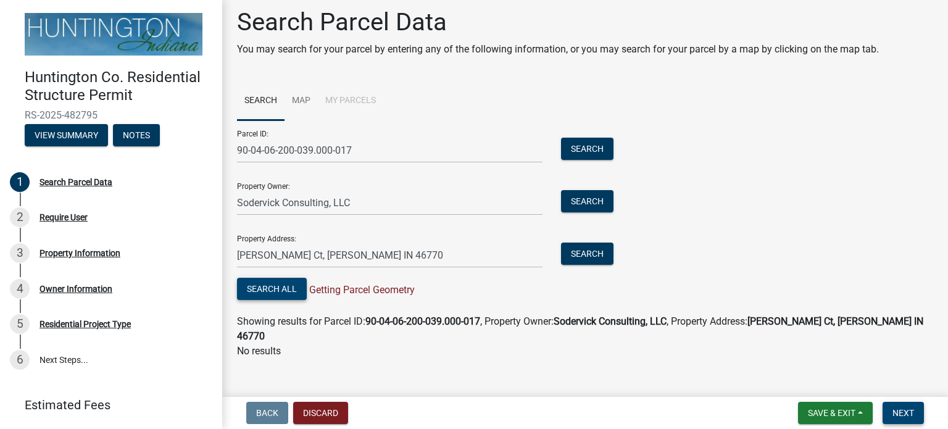 The height and width of the screenshot is (429, 948). I want to click on a: Estimated Fees, so click(106, 405).